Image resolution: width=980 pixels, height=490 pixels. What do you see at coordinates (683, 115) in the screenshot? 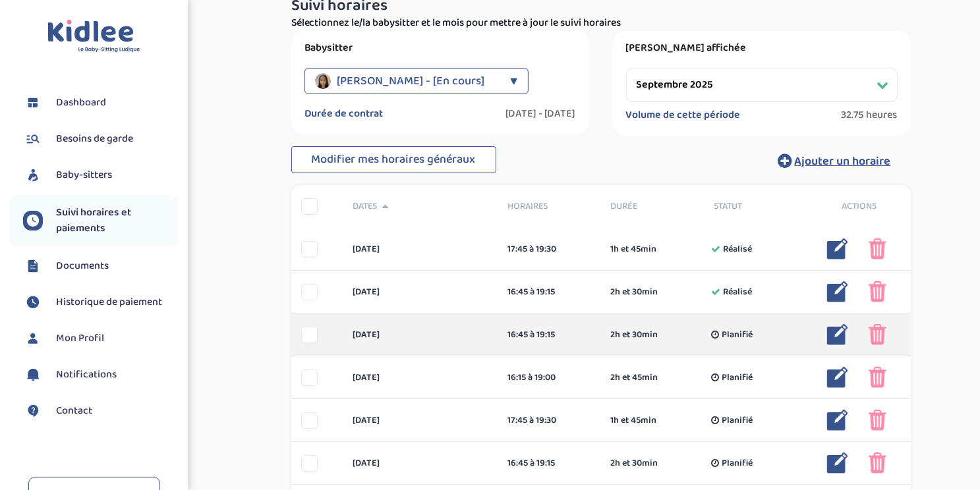
I see `label: Volume de cette période` at bounding box center [683, 115].